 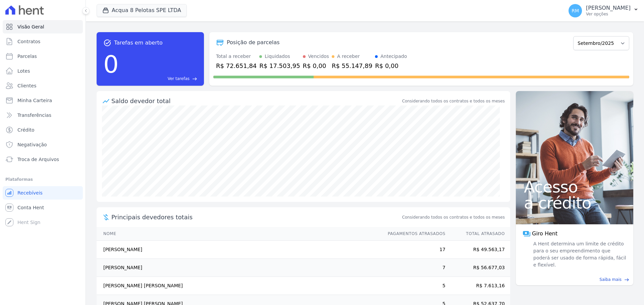 I want to click on td: R$ 56.677,03, so click(x=478, y=268).